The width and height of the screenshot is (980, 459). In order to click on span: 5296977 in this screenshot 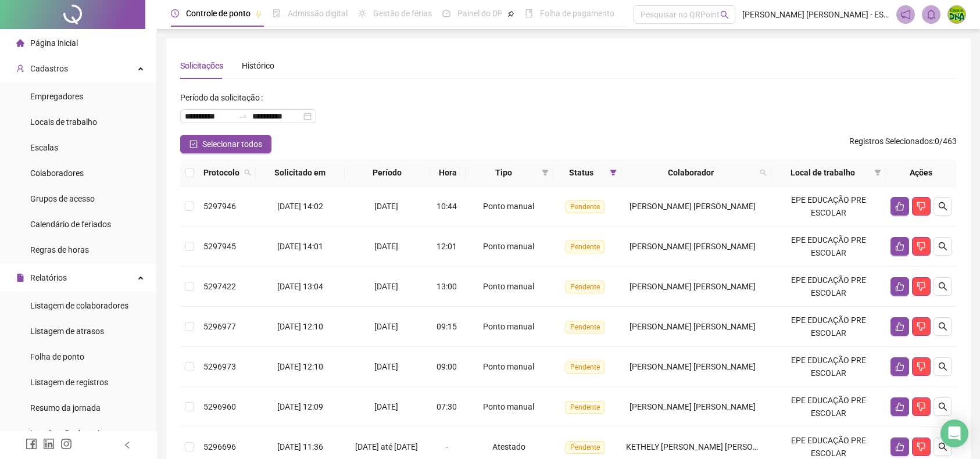, I will do `click(220, 327)`.